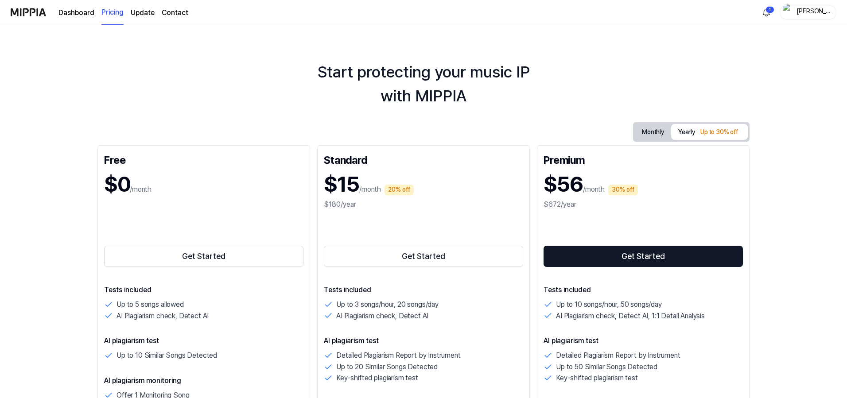 The image size is (847, 398). I want to click on p: Up to 3 songs/hour, 20 songs/day, so click(387, 305).